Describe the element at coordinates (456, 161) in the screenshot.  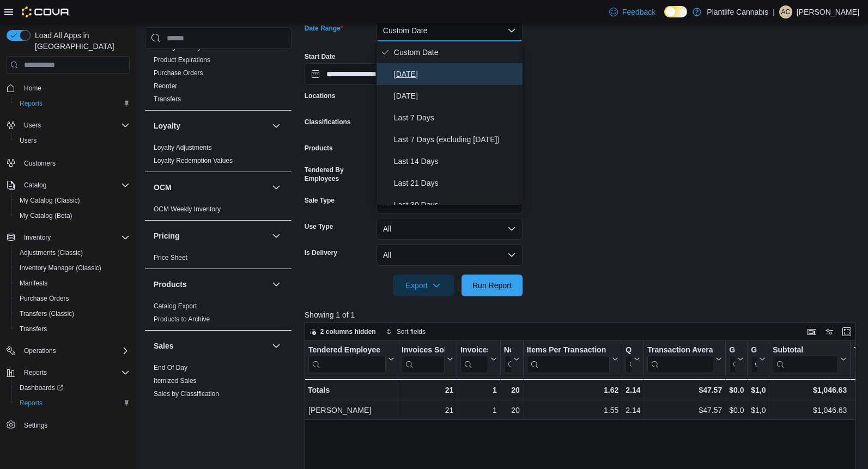
I see `span: Last 14 Days` at that location.